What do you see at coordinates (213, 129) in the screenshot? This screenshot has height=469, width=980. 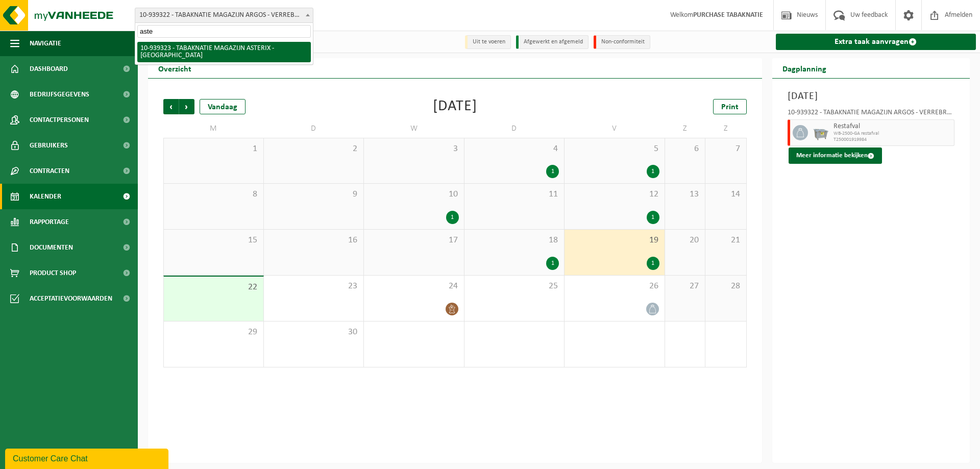 I see `td: M` at bounding box center [213, 129].